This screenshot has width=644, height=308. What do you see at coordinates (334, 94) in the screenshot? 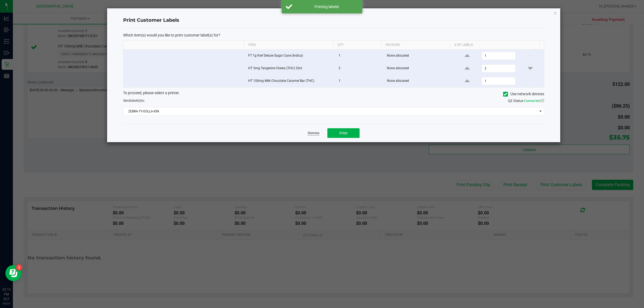
I see `div: To proceed, please select a printer.` at bounding box center [334, 94].